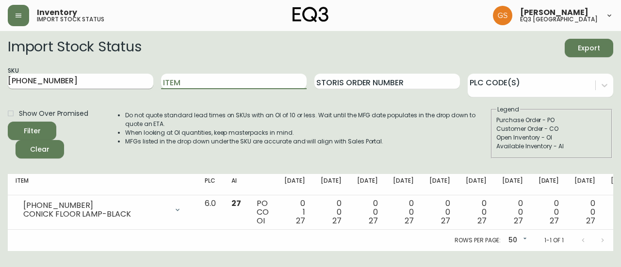  What do you see at coordinates (40, 149) in the screenshot?
I see `span: Clear` at bounding box center [40, 149].